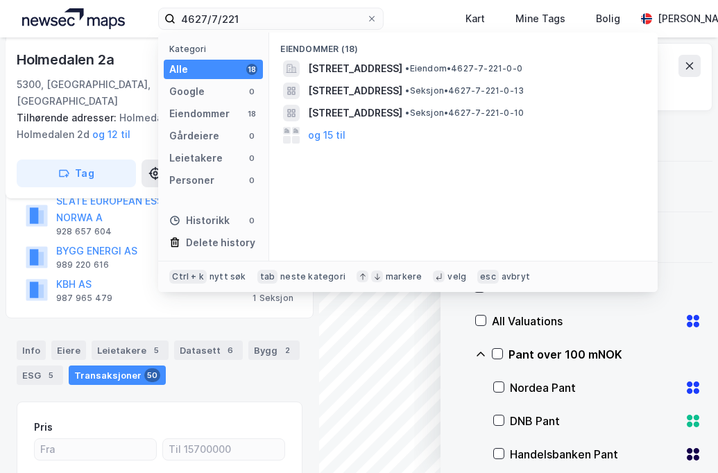 The image size is (718, 473). Describe the element at coordinates (84, 232) in the screenshot. I see `div: 928 657 604` at that location.